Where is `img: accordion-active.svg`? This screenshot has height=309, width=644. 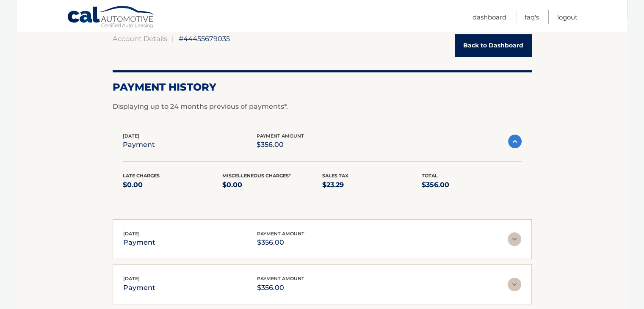
img: accordion-active.svg is located at coordinates (514, 141).